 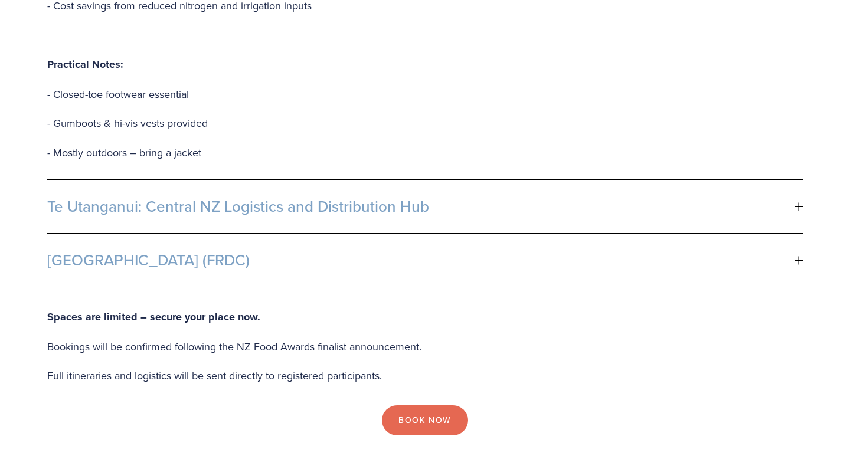 I want to click on p: - Closed-toe footwear essential, so click(x=312, y=94).